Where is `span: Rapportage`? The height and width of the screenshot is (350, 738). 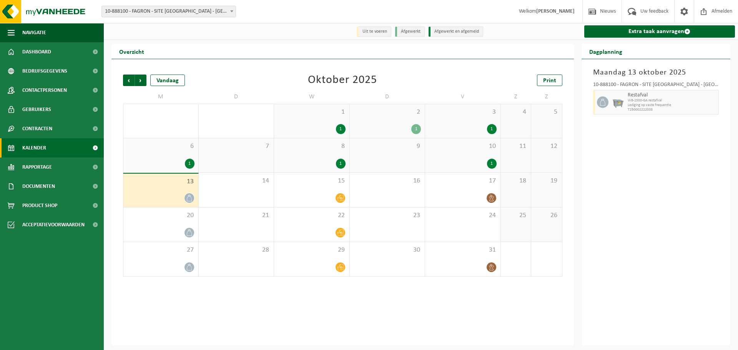 span: Rapportage is located at coordinates (37, 167).